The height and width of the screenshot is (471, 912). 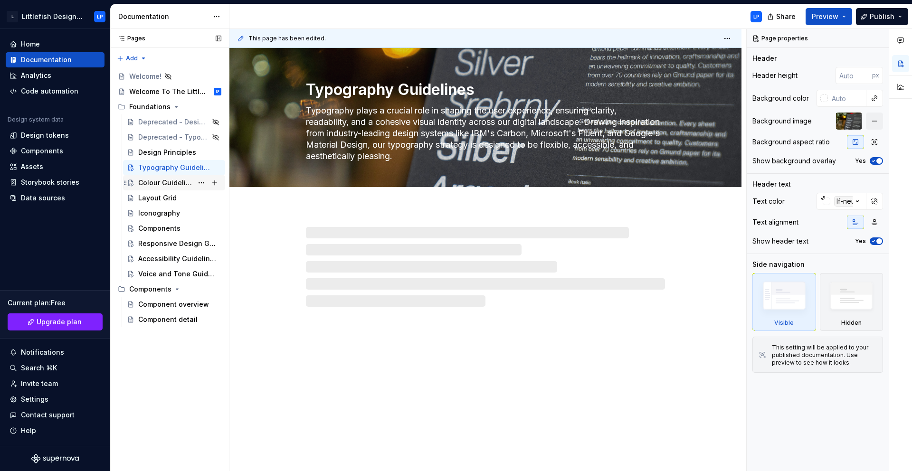 I want to click on div: Colour Guidelines, so click(x=165, y=183).